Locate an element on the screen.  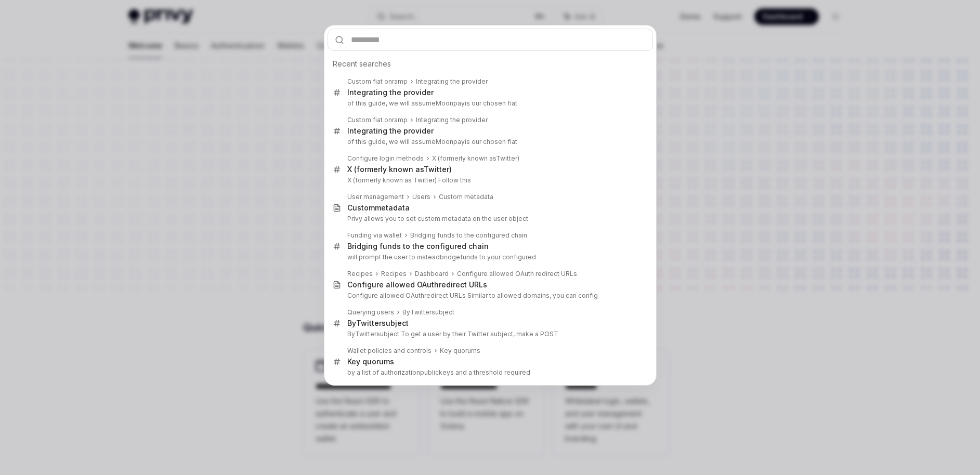
div: Users is located at coordinates (421, 197).